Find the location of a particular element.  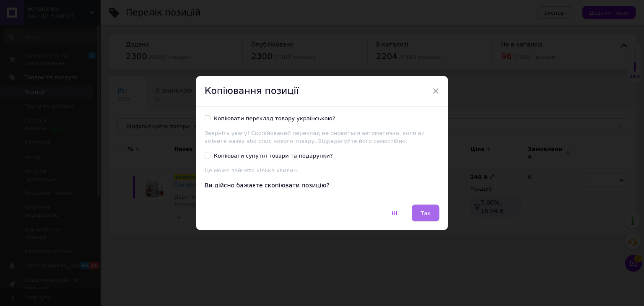

button: Ні is located at coordinates (394, 212).